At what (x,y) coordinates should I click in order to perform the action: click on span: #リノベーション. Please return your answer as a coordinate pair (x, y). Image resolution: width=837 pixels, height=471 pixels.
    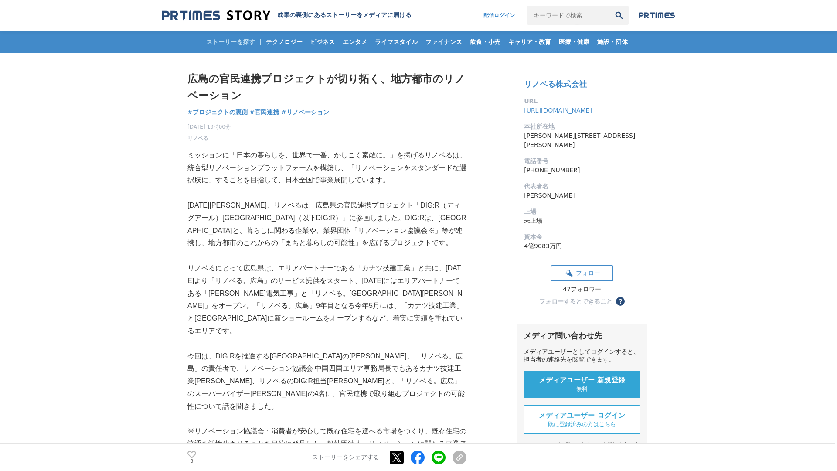
    Looking at the image, I should click on (305, 112).